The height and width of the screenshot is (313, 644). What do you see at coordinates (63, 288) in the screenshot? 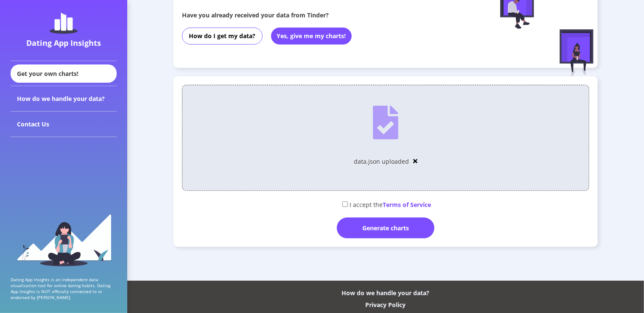
I see `p: Dating App Insights is an independent data visualization tool for online dating habits. Dating Ap...` at bounding box center [63, 288].